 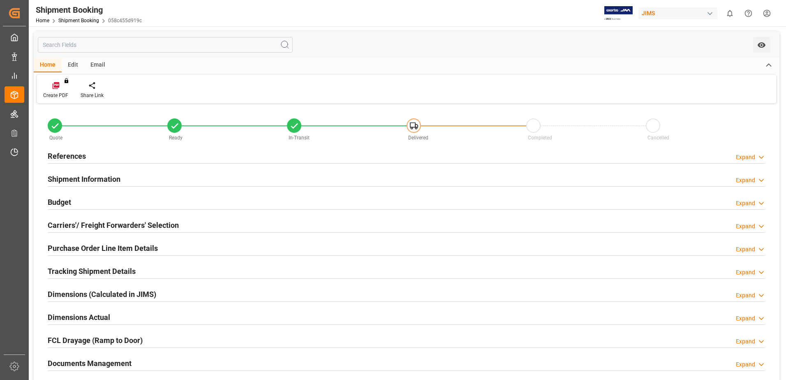 I want to click on div: Edit, so click(x=73, y=65).